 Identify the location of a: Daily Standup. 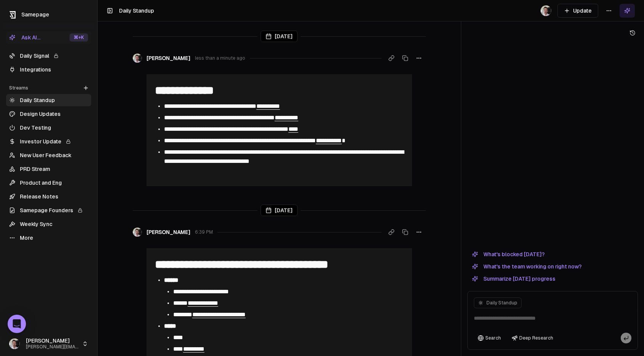
(48, 100).